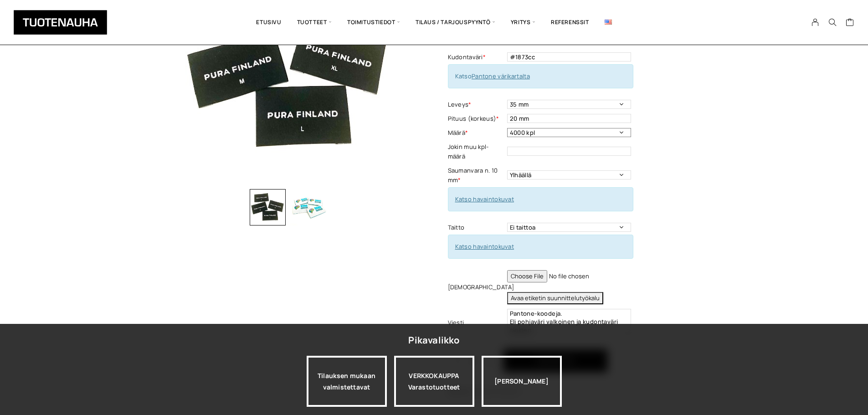 This screenshot has width=868, height=415. What do you see at coordinates (523, 22) in the screenshot?
I see `span: Yritys` at bounding box center [523, 22].